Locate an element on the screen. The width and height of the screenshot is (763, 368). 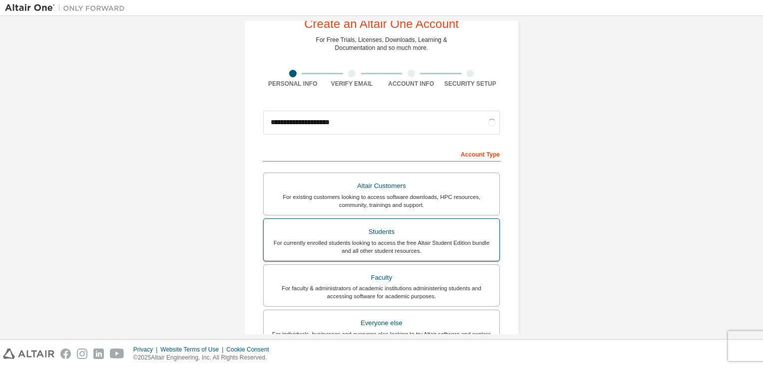
div: Students is located at coordinates (381, 232).